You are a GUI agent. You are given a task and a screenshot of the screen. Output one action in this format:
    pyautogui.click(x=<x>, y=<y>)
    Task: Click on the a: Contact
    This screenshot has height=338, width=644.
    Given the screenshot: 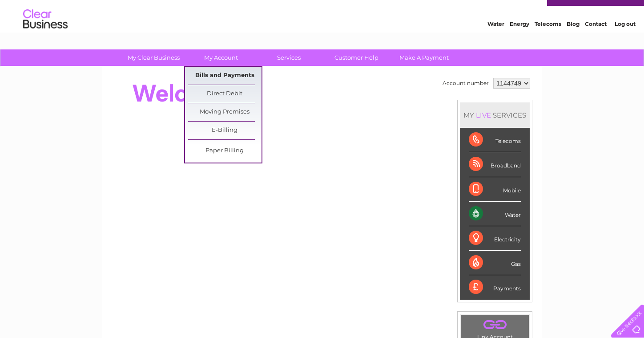 What is the action you would take?
    pyautogui.click(x=596, y=41)
    